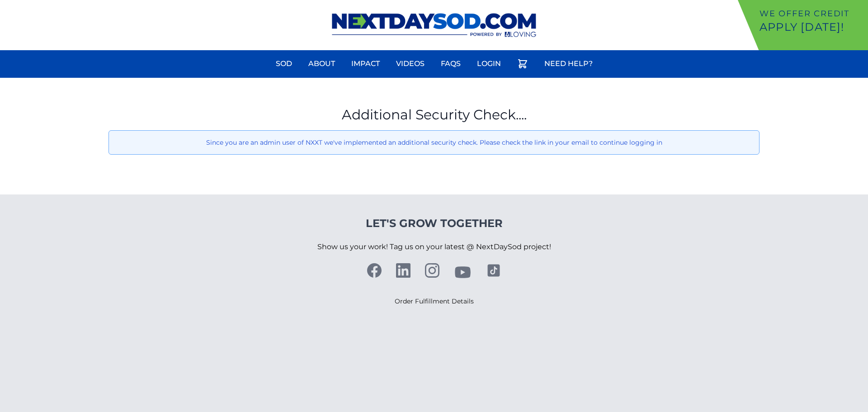 The image size is (868, 412). Describe the element at coordinates (489, 64) in the screenshot. I see `a: Login` at that location.